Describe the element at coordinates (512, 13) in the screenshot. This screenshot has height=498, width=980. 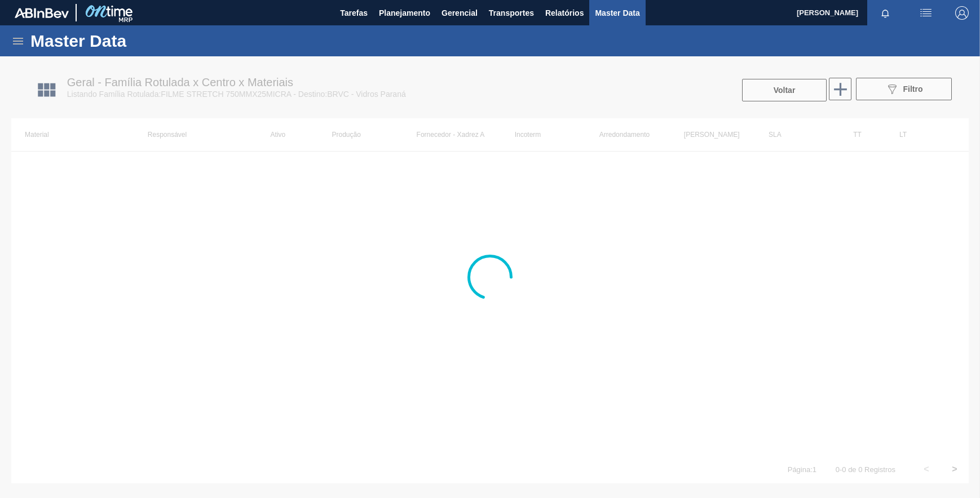
I see `span: Transportes` at that location.